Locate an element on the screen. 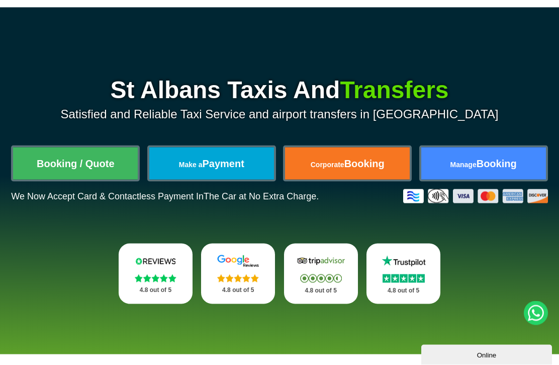 Image resolution: width=559 pixels, height=365 pixels. img: Trustpilot is located at coordinates (403, 261).